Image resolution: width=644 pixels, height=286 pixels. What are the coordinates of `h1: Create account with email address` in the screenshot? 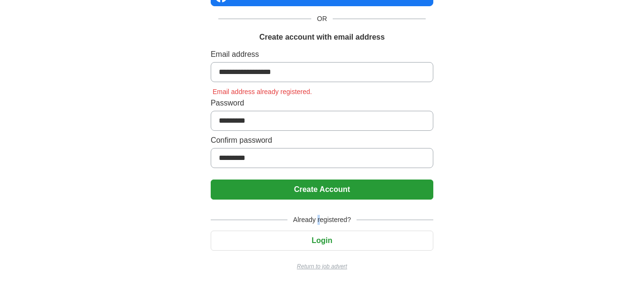 It's located at (321, 37).